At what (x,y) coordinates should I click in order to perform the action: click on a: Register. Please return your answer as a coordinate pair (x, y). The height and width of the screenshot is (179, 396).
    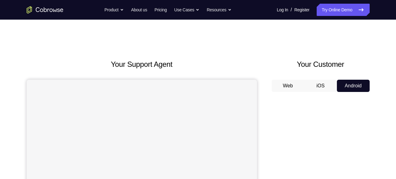
    Looking at the image, I should click on (302, 10).